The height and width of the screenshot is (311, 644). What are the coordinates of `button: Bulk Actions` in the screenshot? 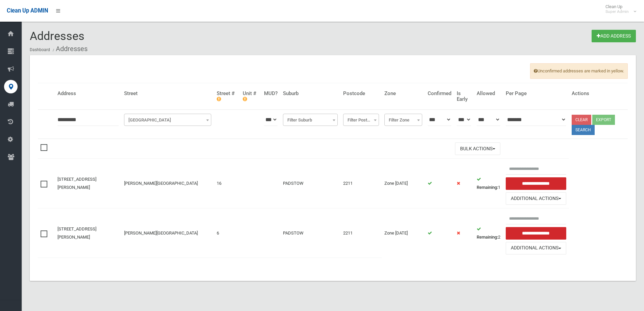 It's located at (478, 148).